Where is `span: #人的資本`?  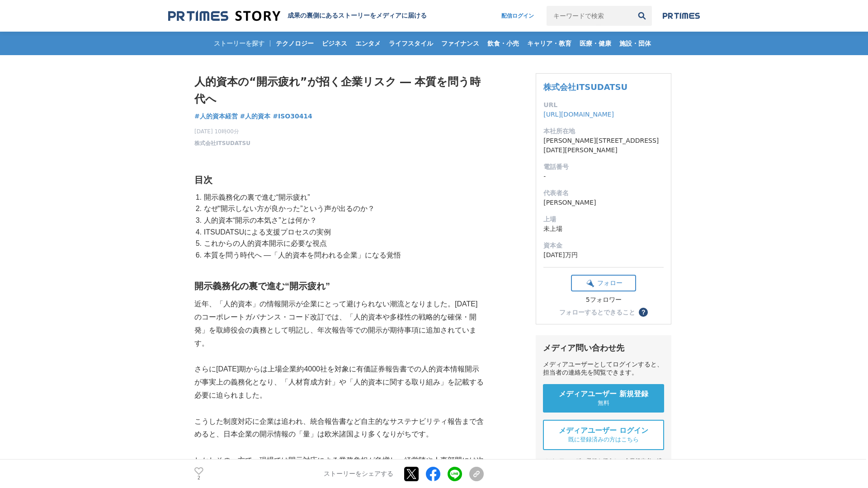
span: #人的資本 is located at coordinates (255, 116).